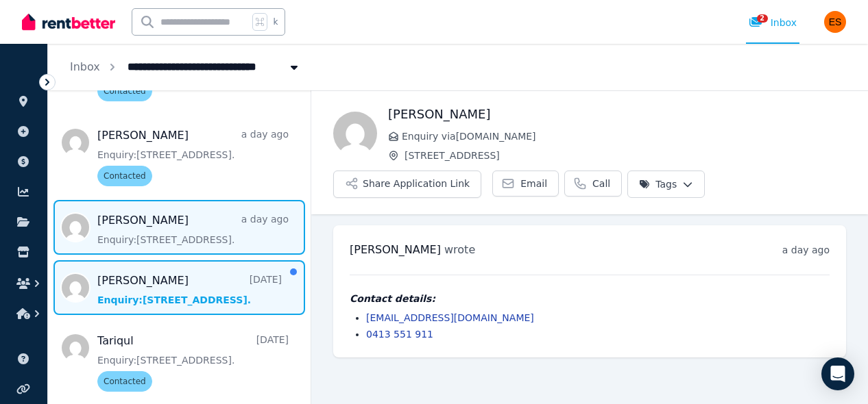  Describe the element at coordinates (835, 22) in the screenshot. I see `img: Evangeline Samoilov` at that location.